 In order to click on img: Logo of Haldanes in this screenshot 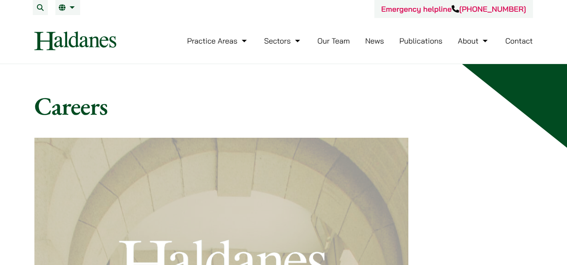, I will do `click(75, 41)`.